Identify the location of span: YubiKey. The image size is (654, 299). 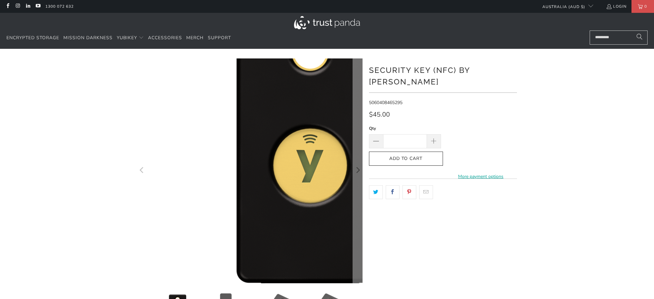
(127, 38).